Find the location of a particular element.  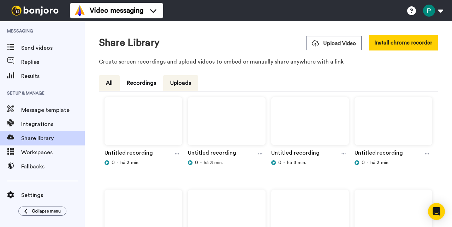

img: vm-color.svg is located at coordinates (80, 11).